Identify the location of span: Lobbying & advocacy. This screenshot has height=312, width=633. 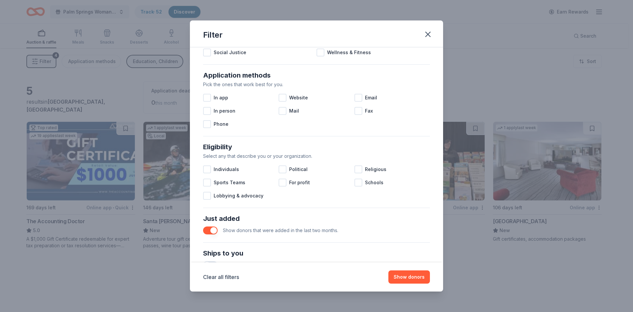
(238, 196).